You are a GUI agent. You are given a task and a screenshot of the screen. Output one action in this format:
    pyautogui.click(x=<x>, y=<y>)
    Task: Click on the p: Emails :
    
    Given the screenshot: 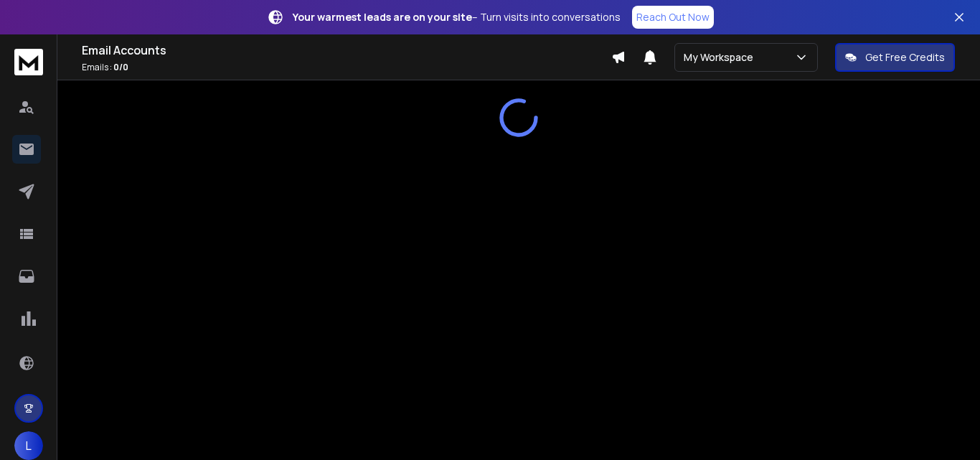 What is the action you would take?
    pyautogui.click(x=347, y=68)
    